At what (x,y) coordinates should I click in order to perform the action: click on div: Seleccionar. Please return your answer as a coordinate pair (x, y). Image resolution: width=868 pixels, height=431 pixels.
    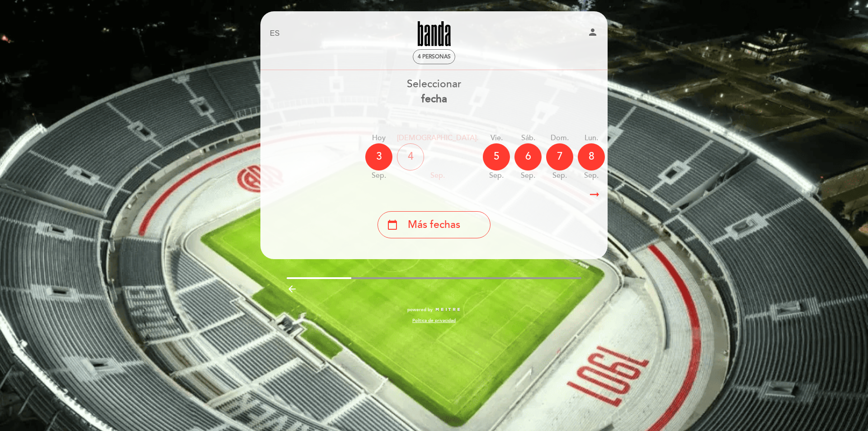
    Looking at the image, I should click on (434, 92).